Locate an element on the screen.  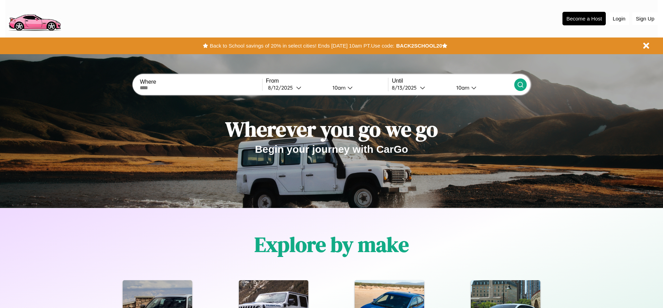
b: BACK2SCHOOL20 is located at coordinates (419, 45).